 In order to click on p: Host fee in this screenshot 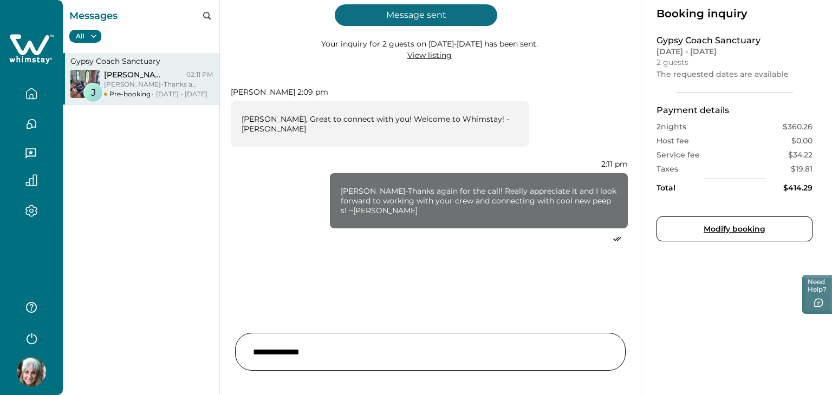, I will do `click(673, 141)`.